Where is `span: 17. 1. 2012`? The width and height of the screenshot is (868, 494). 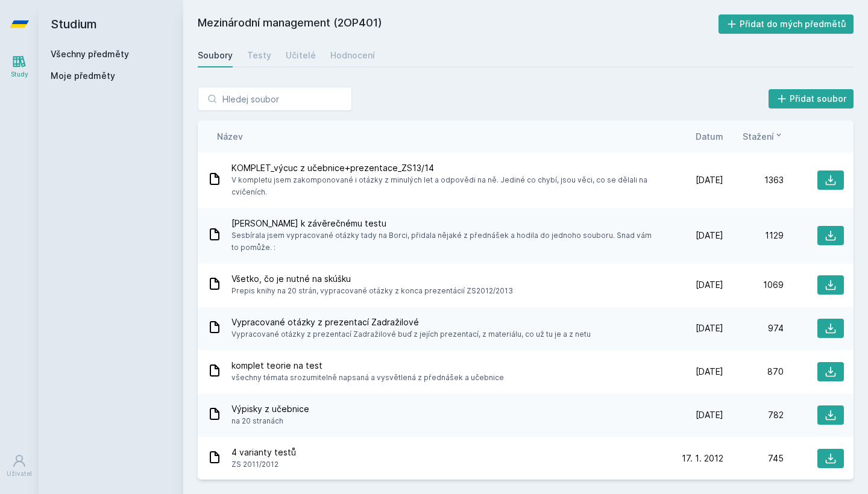 span: 17. 1. 2012 is located at coordinates (702, 459).